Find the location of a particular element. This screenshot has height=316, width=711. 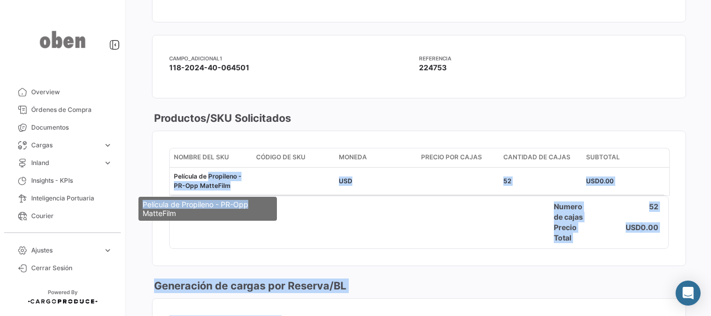

img: oben-logo.png is located at coordinates (62, 40).